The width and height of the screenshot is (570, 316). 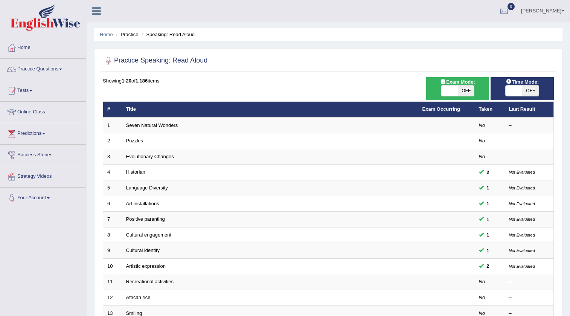 What do you see at coordinates (43, 111) in the screenshot?
I see `a: Online Class` at bounding box center [43, 111].